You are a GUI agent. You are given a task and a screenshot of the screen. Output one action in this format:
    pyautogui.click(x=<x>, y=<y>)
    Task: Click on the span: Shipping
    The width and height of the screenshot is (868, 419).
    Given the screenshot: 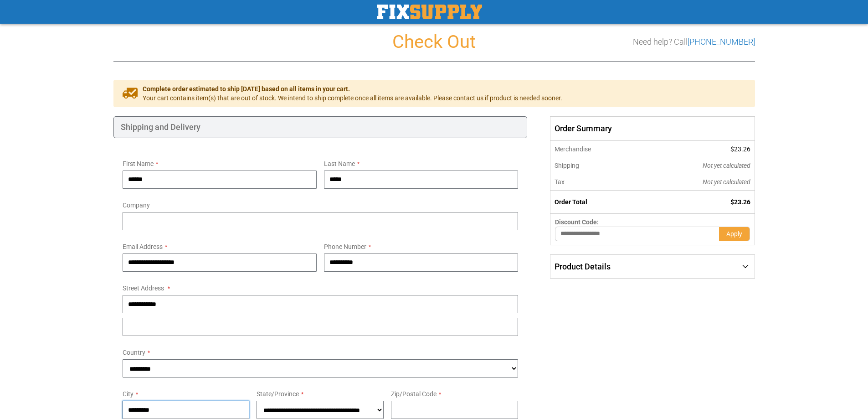 What is the action you would take?
    pyautogui.click(x=567, y=166)
    